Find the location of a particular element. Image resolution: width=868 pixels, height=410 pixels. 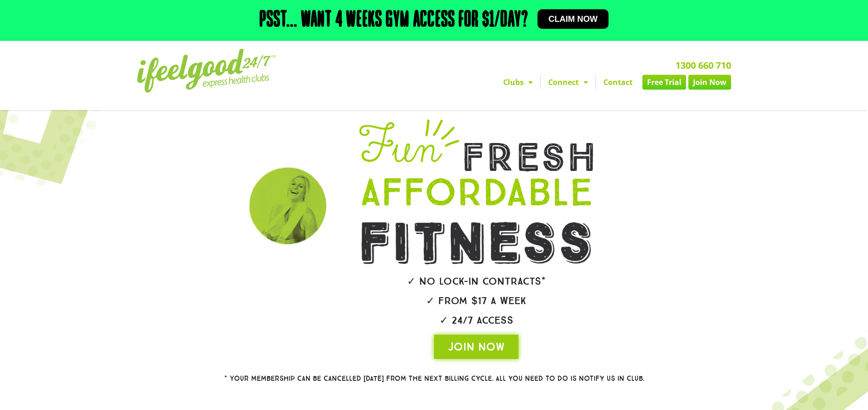

nav: Menu is located at coordinates (539, 82).